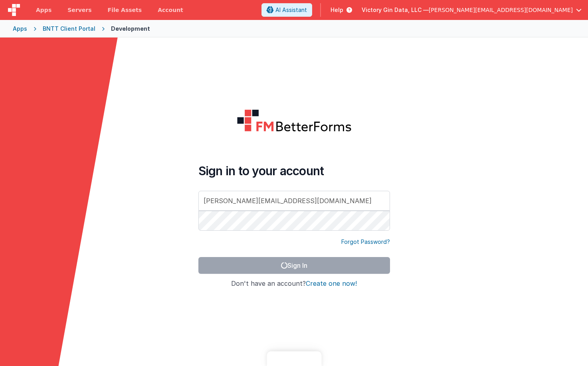 This screenshot has width=588, height=366. Describe the element at coordinates (294, 171) in the screenshot. I see `h4: Sign in to your account` at that location.